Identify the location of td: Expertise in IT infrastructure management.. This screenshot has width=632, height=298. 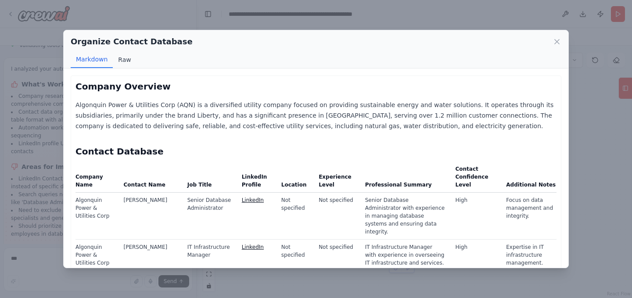
(528, 254).